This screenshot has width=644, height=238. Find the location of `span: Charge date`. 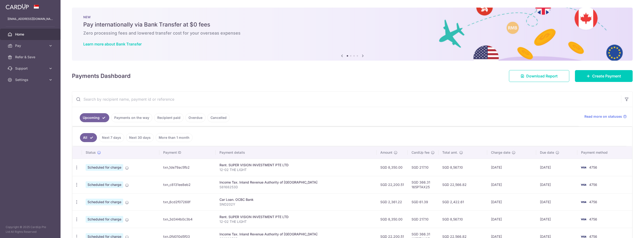

span: Charge date is located at coordinates (501, 153).